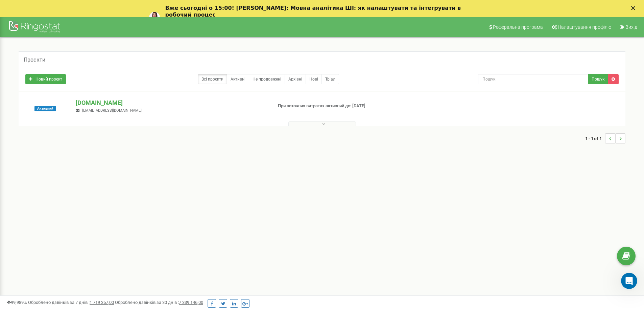  I want to click on span: Реферальна програма, so click(518, 27).